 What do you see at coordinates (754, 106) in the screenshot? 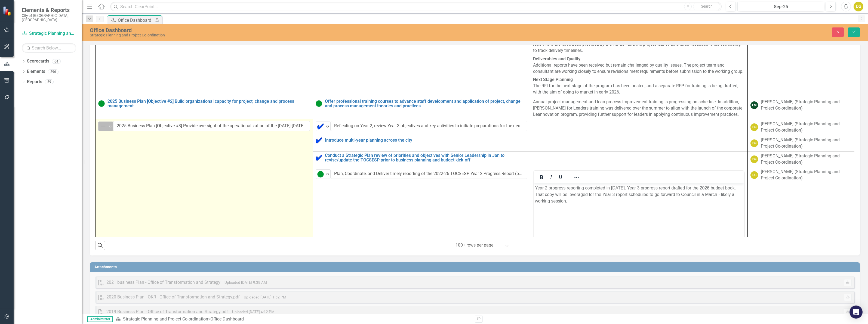
I see `div: EM` at bounding box center [754, 106].